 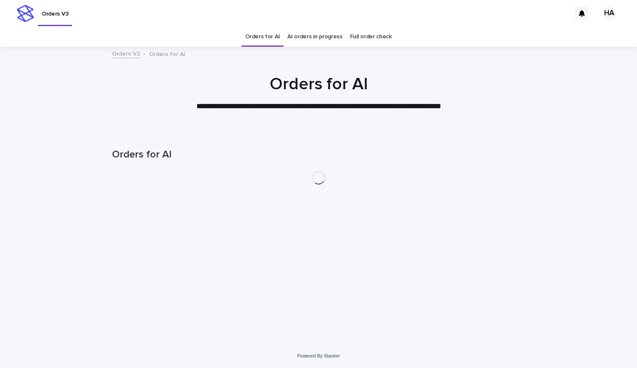 I want to click on a: AI orders in progress, so click(x=315, y=37).